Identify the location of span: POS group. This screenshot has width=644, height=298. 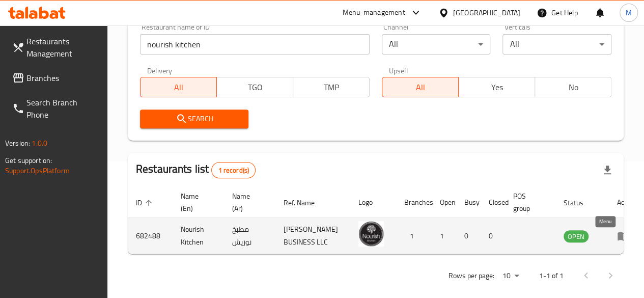
(528, 202).